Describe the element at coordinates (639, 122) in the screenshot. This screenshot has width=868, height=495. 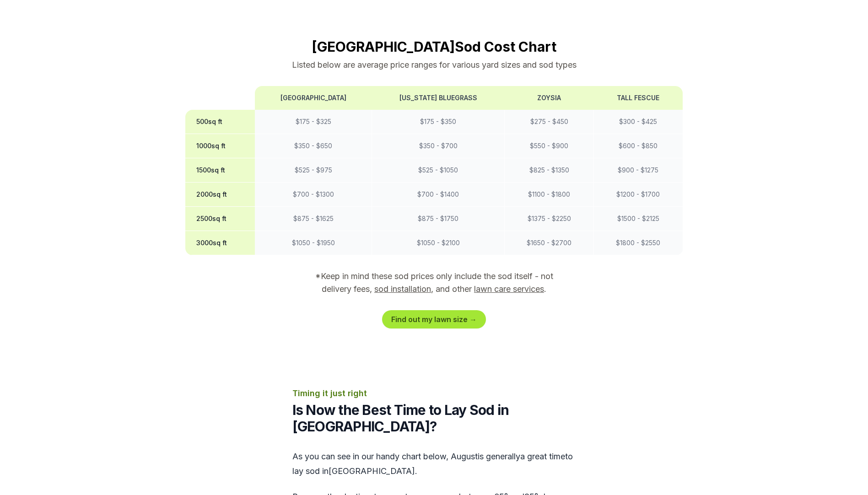
I see `td: $ 300 - $ 425` at that location.